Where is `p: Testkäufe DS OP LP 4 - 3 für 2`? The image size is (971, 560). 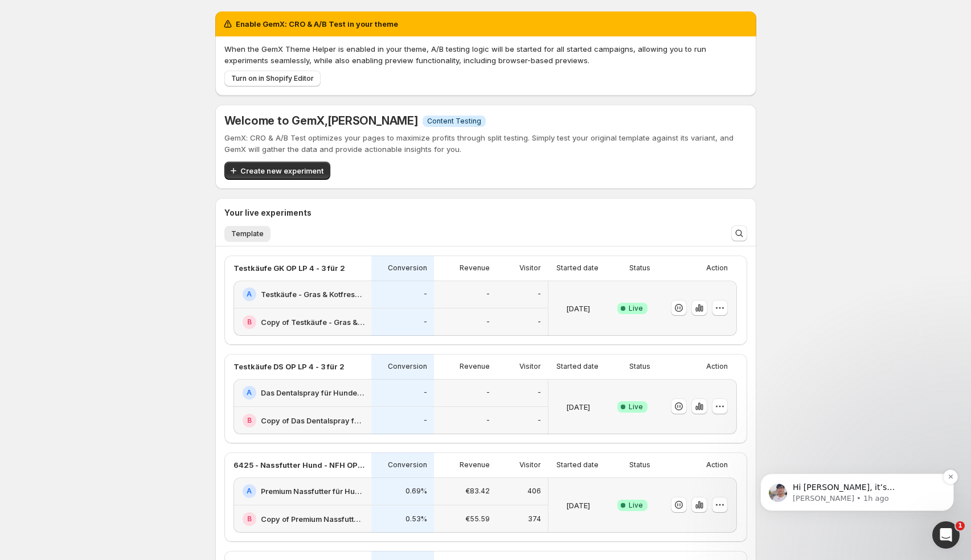 p: Testkäufe DS OP LP 4 - 3 für 2 is located at coordinates (289, 367).